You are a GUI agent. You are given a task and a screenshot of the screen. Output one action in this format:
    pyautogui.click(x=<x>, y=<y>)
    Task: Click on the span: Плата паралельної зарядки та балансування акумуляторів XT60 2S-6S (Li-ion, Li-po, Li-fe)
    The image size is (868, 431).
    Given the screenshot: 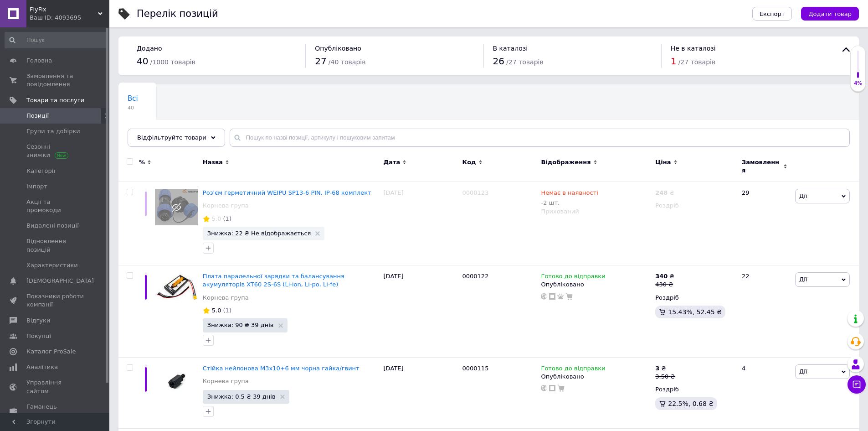 What is the action you would take?
    pyautogui.click(x=274, y=280)
    